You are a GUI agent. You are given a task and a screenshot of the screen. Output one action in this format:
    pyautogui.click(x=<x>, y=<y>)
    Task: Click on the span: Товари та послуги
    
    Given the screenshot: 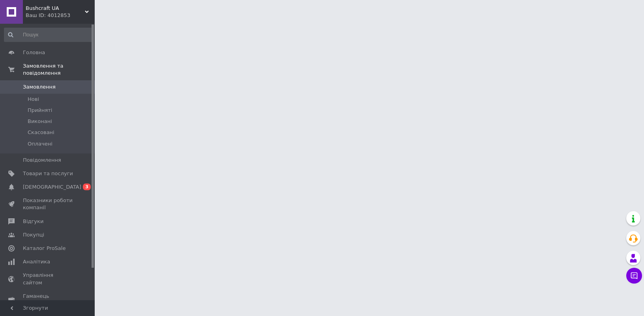 What is the action you would take?
    pyautogui.click(x=48, y=173)
    